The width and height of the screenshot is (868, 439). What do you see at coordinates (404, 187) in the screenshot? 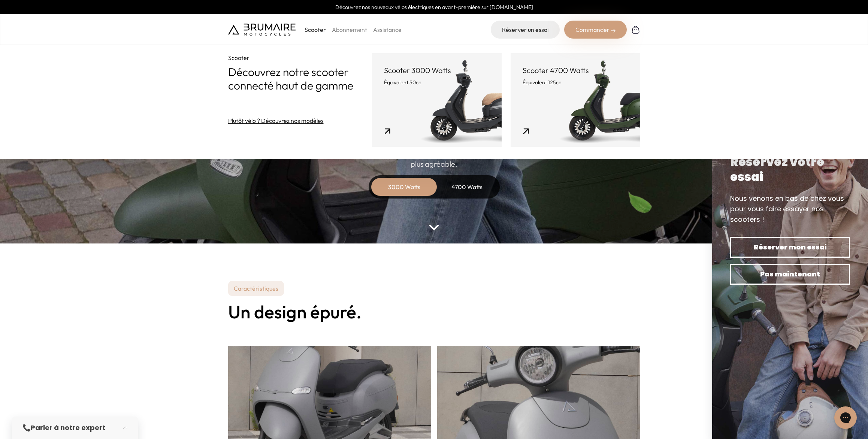
I see `div: 3000 Watts` at bounding box center [404, 187].